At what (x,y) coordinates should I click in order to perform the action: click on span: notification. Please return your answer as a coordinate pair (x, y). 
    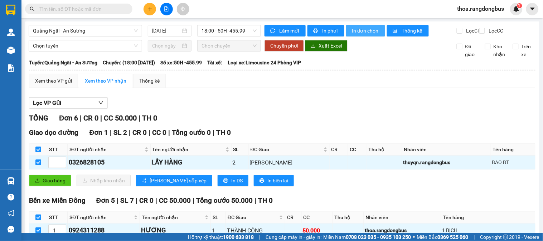
    Looking at the image, I should click on (11, 214).